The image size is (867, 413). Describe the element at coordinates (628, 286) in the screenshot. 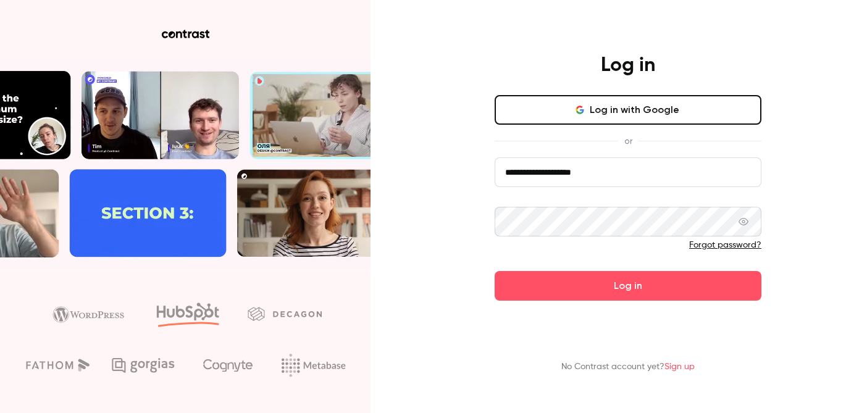

I see `button: Log in` at that location.